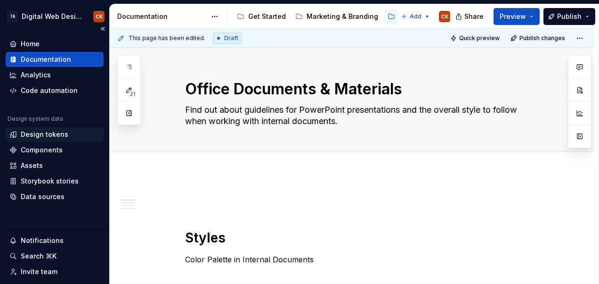  What do you see at coordinates (361, 89) in the screenshot?
I see `textarea: Office Documents & Materials` at bounding box center [361, 89].